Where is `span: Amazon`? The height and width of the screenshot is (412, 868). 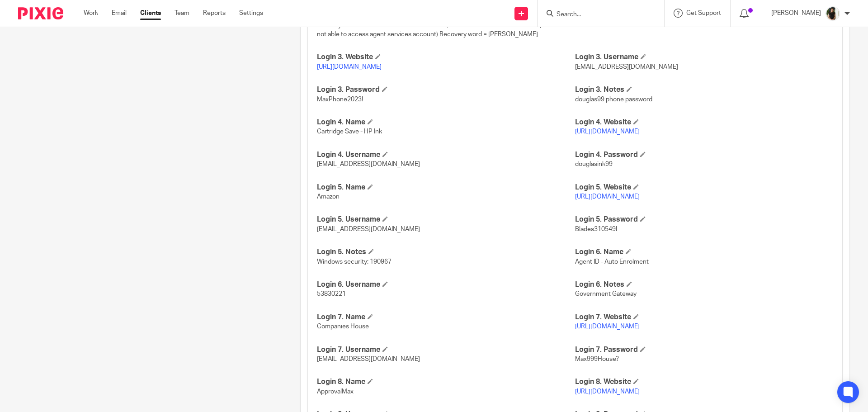 span: Amazon is located at coordinates (328, 196).